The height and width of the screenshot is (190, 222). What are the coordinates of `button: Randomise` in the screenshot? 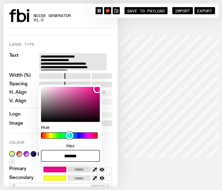 It's located at (61, 186).